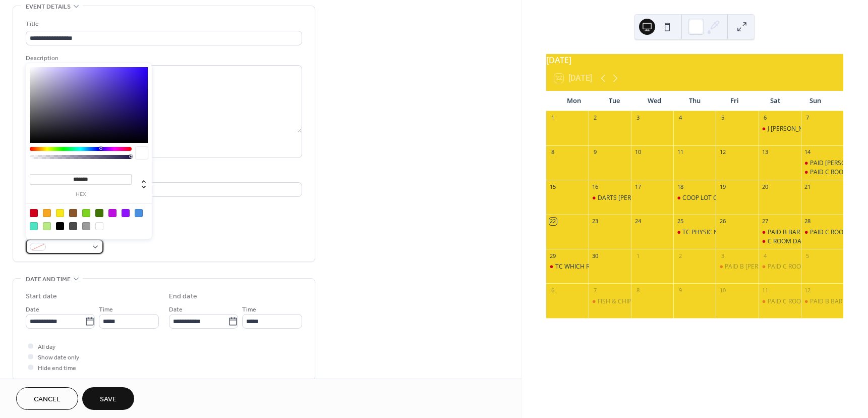  I want to click on div: #50E3C2, so click(34, 226).